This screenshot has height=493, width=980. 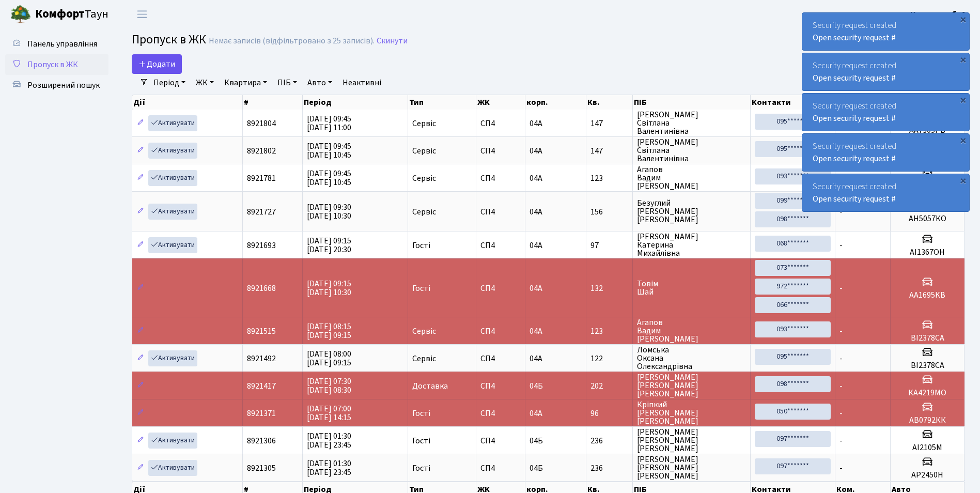 I want to click on th: ПІБ, so click(x=692, y=103).